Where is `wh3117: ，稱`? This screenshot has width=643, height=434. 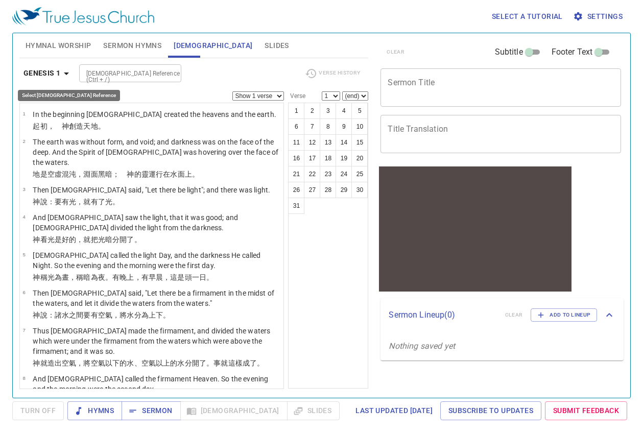
wh3117: ，稱 is located at coordinates (141, 277).